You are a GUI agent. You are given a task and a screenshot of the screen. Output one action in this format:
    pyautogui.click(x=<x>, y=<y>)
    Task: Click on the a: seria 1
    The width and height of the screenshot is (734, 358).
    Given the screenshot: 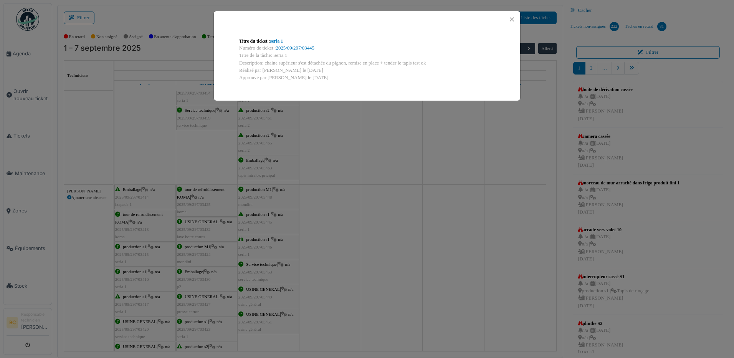 What is the action you would take?
    pyautogui.click(x=277, y=41)
    